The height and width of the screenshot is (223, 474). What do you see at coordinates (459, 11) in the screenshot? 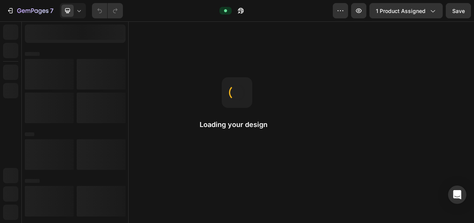
I see `span: Save` at bounding box center [459, 11].